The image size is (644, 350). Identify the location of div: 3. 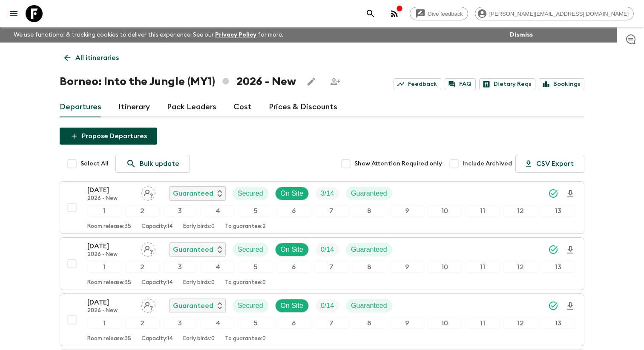
(180, 324).